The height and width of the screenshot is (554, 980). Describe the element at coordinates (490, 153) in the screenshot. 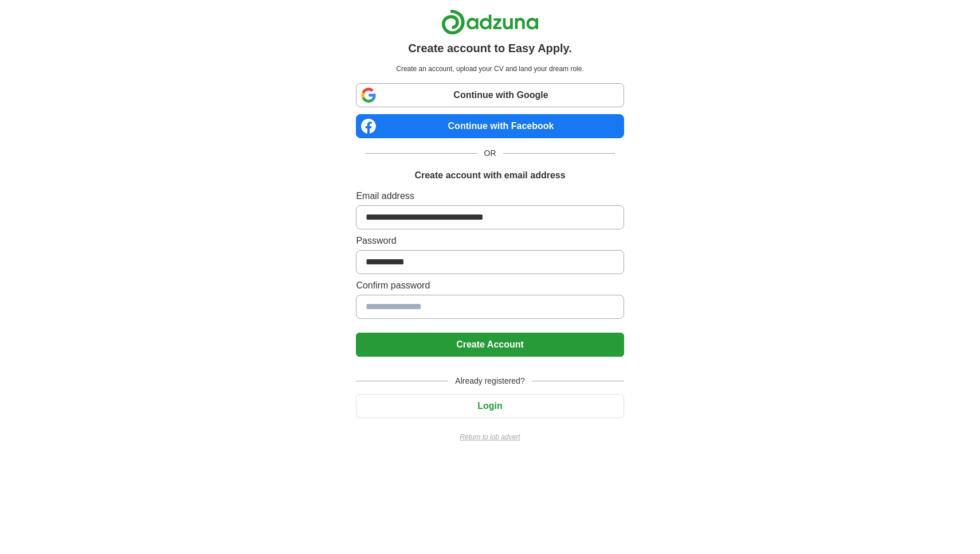

I see `span: OR` at that location.